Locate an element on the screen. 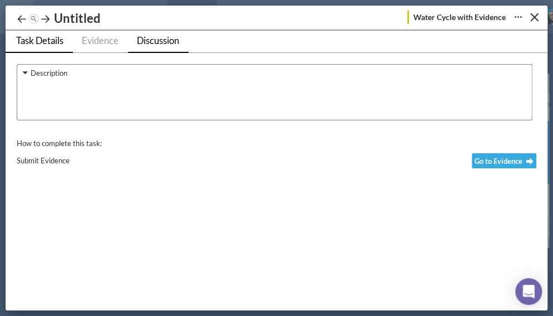 Image resolution: width=553 pixels, height=316 pixels. button: Go to Evidence is located at coordinates (504, 160).